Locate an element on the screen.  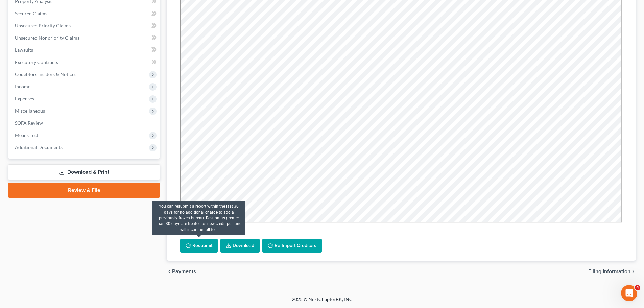
a: Lawsuits is located at coordinates (85, 50).